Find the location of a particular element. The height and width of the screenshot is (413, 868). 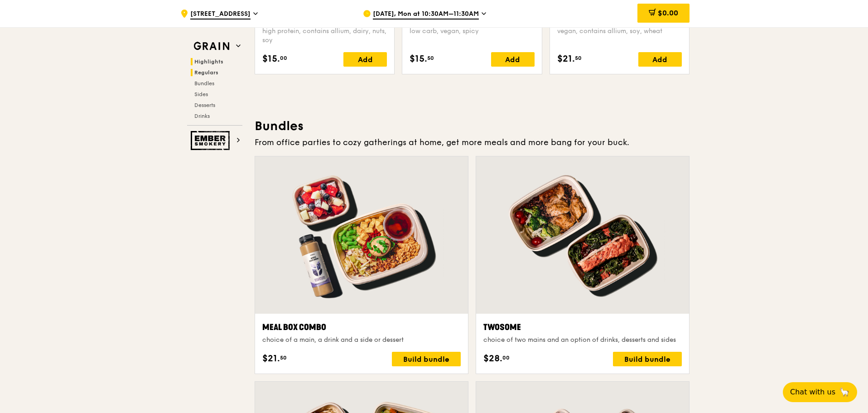

div: Meal Box Combo is located at coordinates (361, 327).